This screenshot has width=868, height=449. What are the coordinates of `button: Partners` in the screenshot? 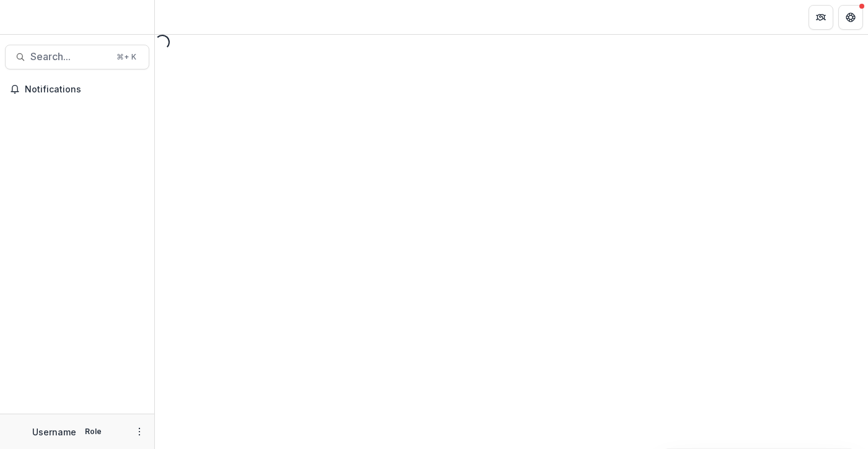 It's located at (821, 18).